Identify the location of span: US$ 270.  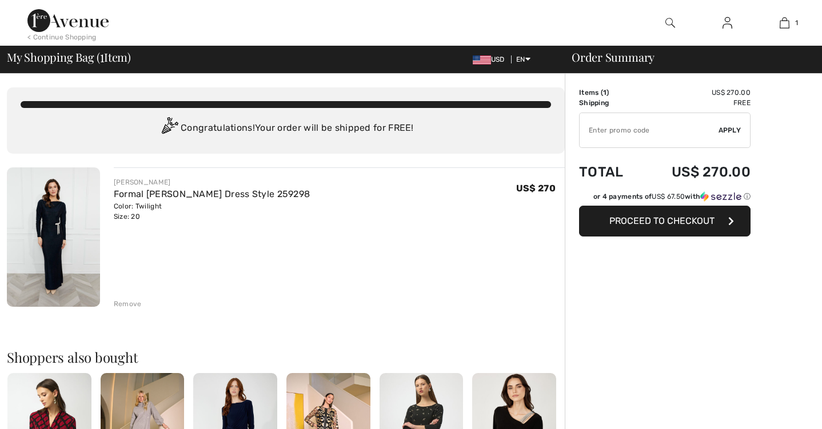
(536, 188).